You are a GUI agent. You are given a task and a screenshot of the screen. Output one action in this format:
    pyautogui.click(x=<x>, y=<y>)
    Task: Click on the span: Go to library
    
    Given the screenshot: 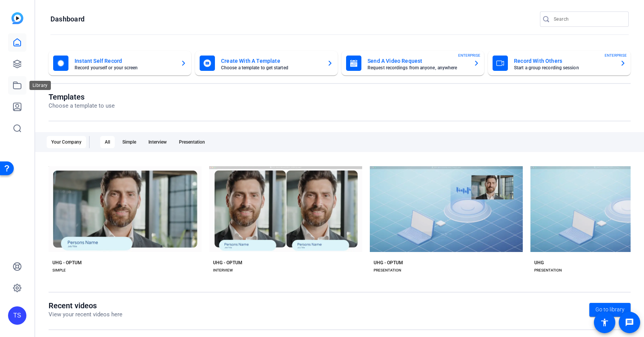 What is the action you would take?
    pyautogui.click(x=610, y=309)
    